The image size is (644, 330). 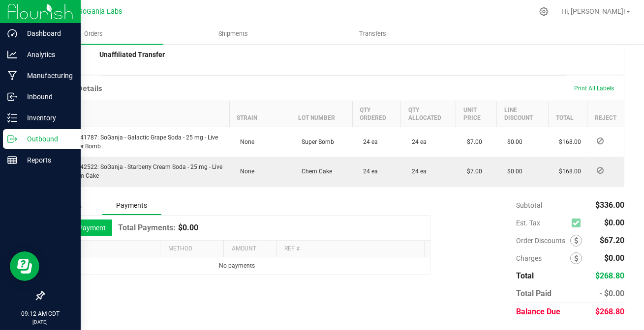 I want to click on inline-svg: Analytics, so click(x=12, y=54).